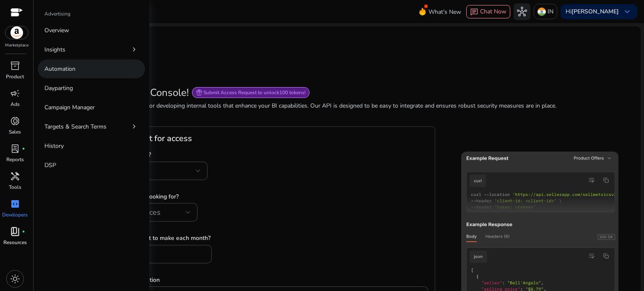  What do you see at coordinates (54, 146) in the screenshot?
I see `p: History` at bounding box center [54, 146].